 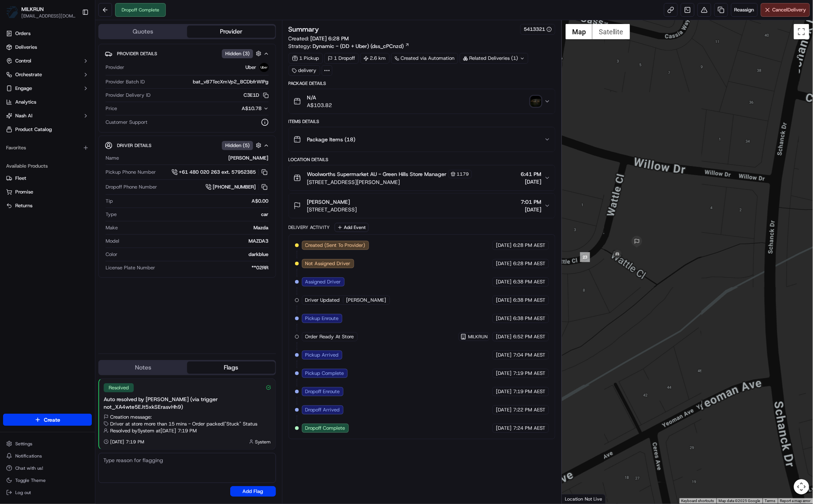 I want to click on span: Knowledge Base, so click(x=37, y=114).